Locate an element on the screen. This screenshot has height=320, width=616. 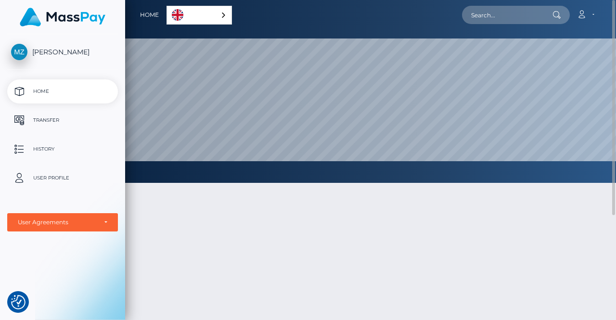
p: History is located at coordinates (63, 149).